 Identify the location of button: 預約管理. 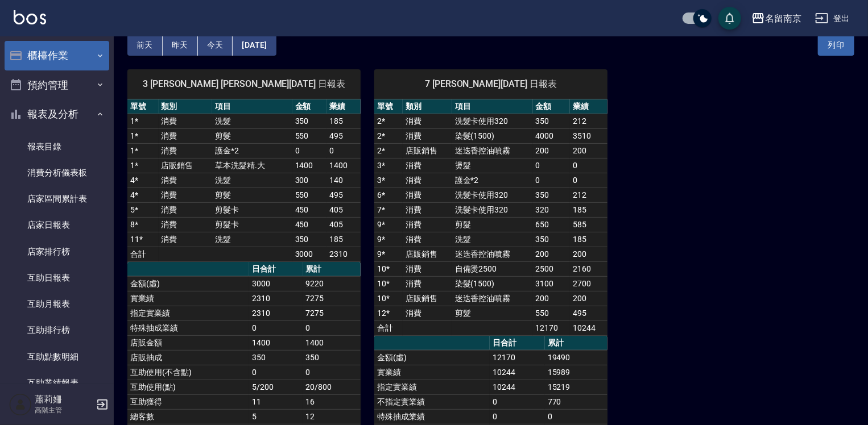
(57, 85).